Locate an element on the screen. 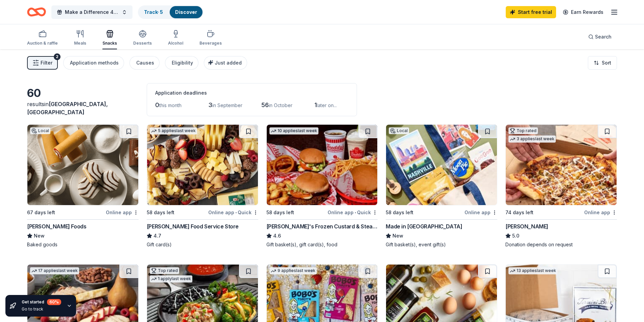 This screenshot has height=322, width=644. div: 13 applies last week is located at coordinates (533, 271).